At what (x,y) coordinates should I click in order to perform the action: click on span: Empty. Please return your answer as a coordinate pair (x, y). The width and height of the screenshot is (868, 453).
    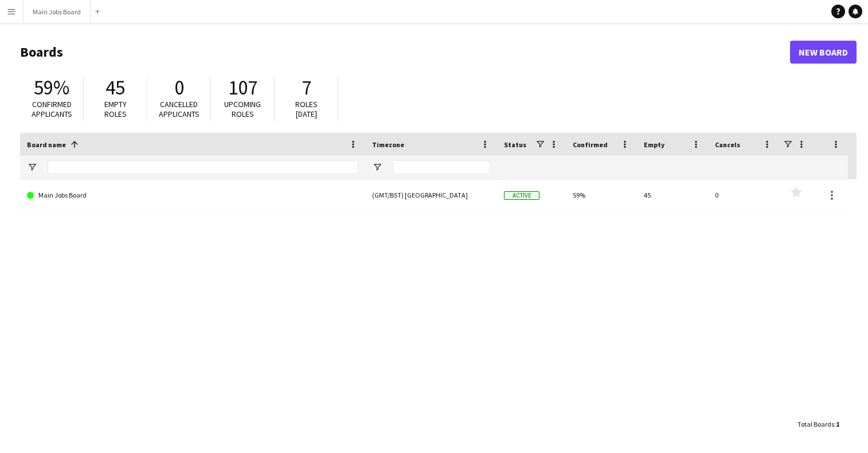
    Looking at the image, I should click on (654, 144).